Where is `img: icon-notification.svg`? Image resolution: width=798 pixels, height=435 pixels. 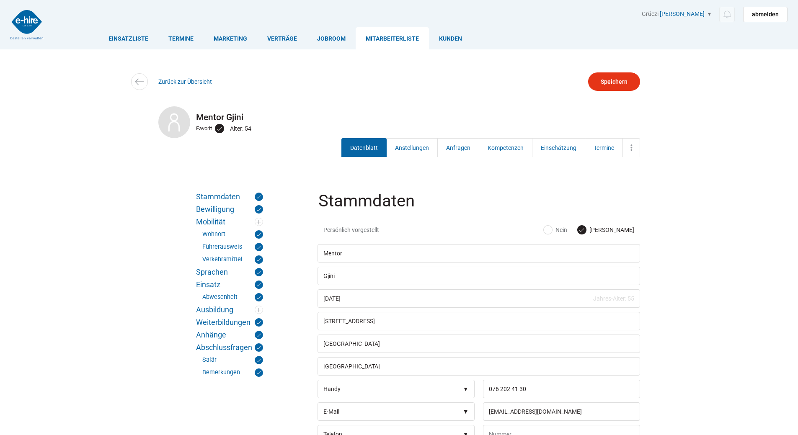 img: icon-notification.svg is located at coordinates (727, 14).